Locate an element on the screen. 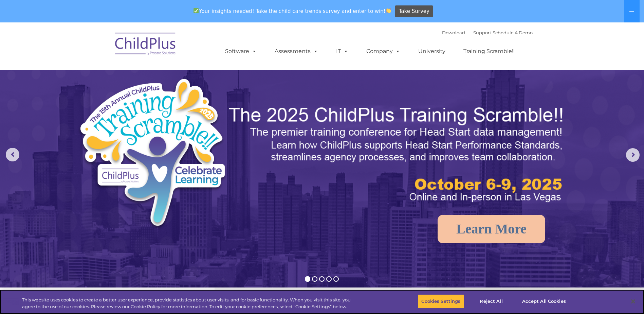 The height and width of the screenshot is (314, 644). button: Cookies Settings is located at coordinates (441, 301).